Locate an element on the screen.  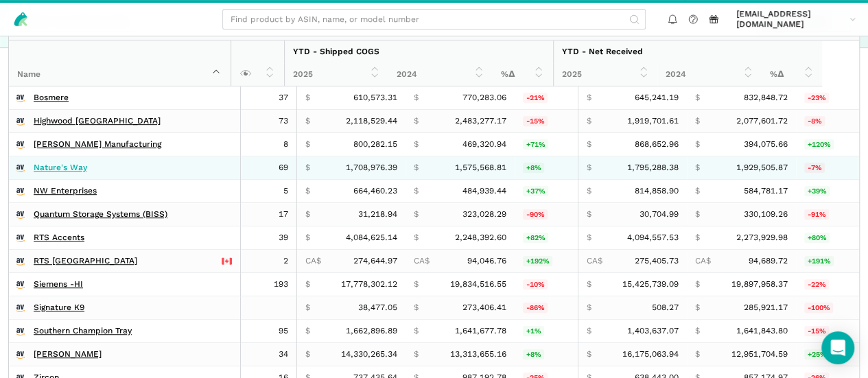
span: 1,641,843.80 is located at coordinates (762, 331).